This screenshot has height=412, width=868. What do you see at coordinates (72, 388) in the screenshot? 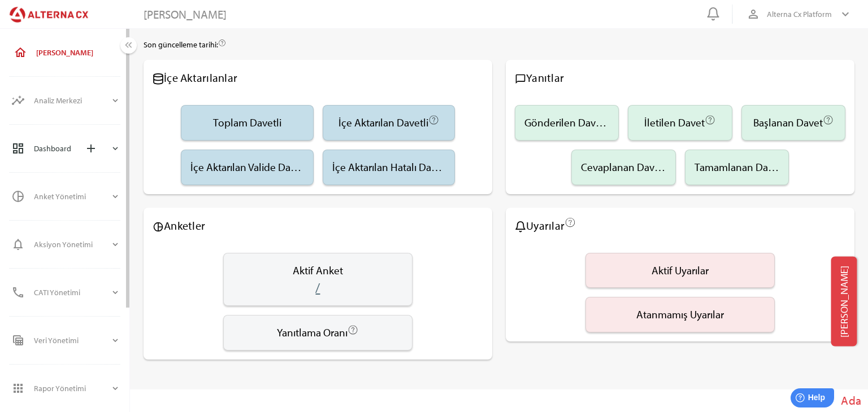
I see `div: Rapor Yönetimi` at bounding box center [72, 388].